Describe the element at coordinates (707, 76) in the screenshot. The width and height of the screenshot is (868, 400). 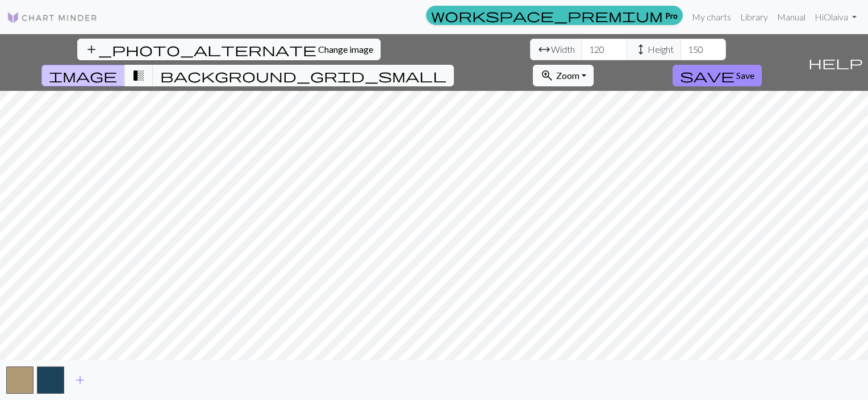
I see `span: save` at that location.